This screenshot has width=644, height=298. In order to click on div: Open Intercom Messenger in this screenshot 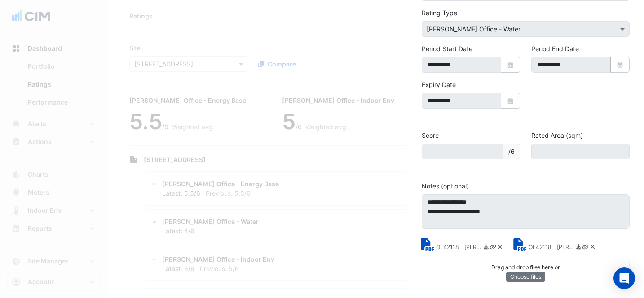, I will do `click(624, 278)`.